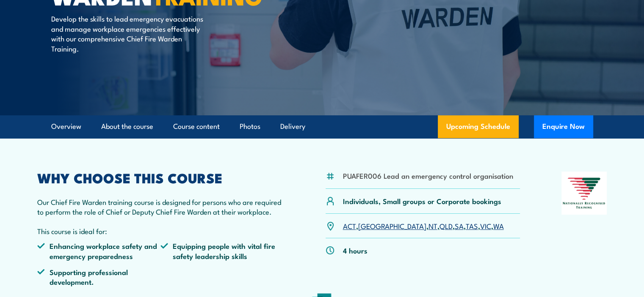  What do you see at coordinates (197, 126) in the screenshot?
I see `a: Course content` at bounding box center [197, 126].